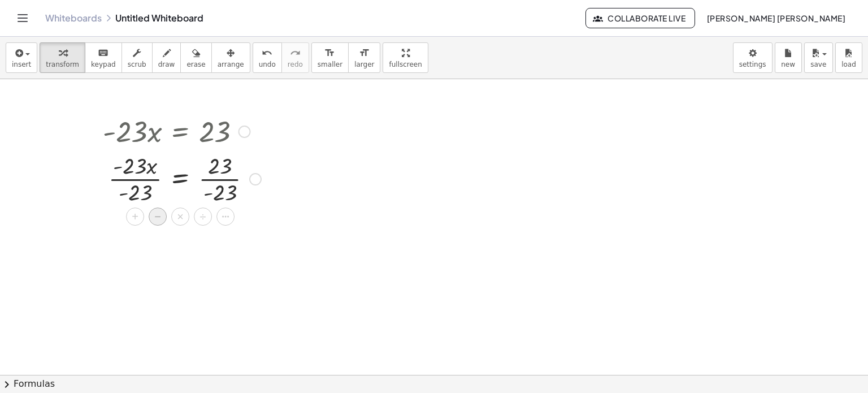  Describe the element at coordinates (231, 64) in the screenshot. I see `span: arrange` at that location.